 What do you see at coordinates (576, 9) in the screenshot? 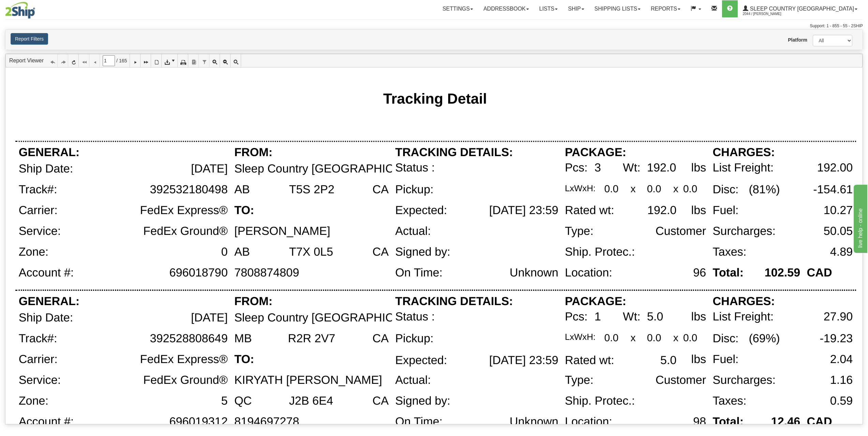
I see `a: Ship` at bounding box center [576, 9].